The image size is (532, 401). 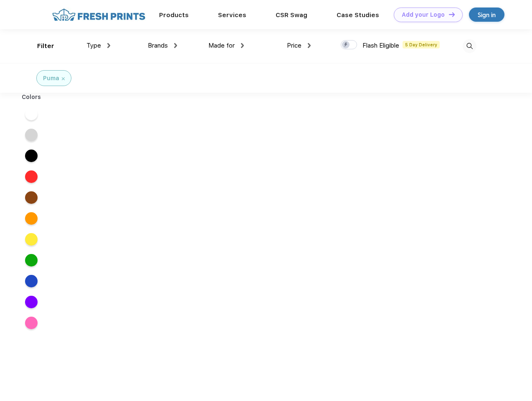 I want to click on span: Type, so click(x=93, y=45).